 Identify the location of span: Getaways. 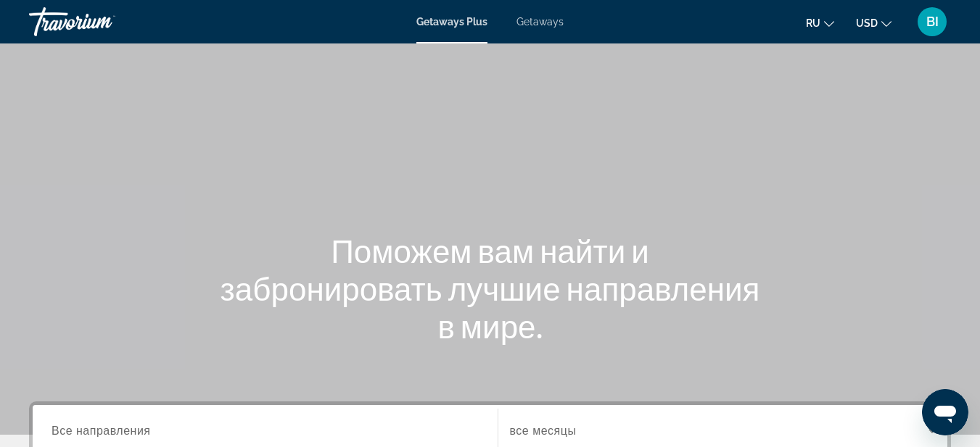
(540, 22).